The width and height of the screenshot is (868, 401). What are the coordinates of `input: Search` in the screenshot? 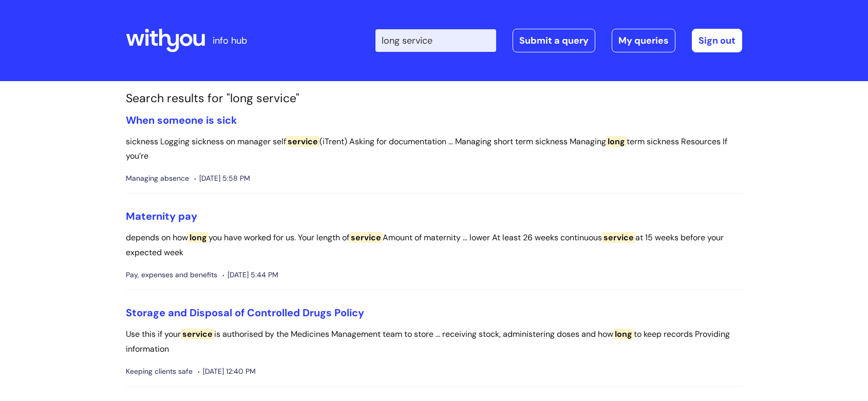 It's located at (435, 41).